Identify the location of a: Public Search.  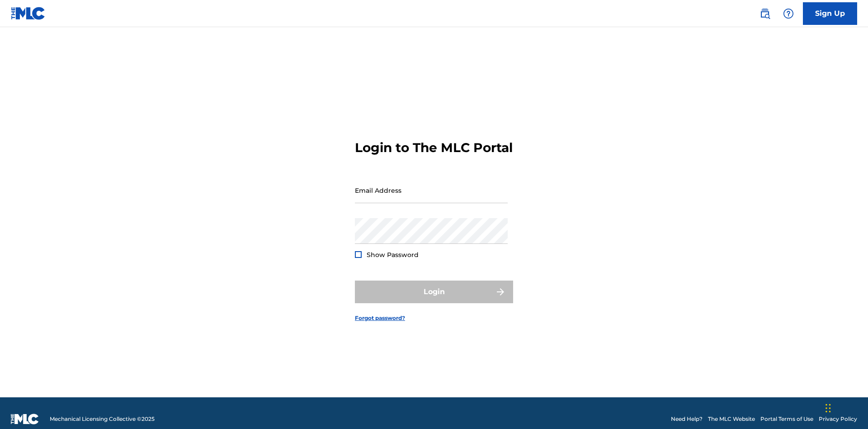
(765, 13).